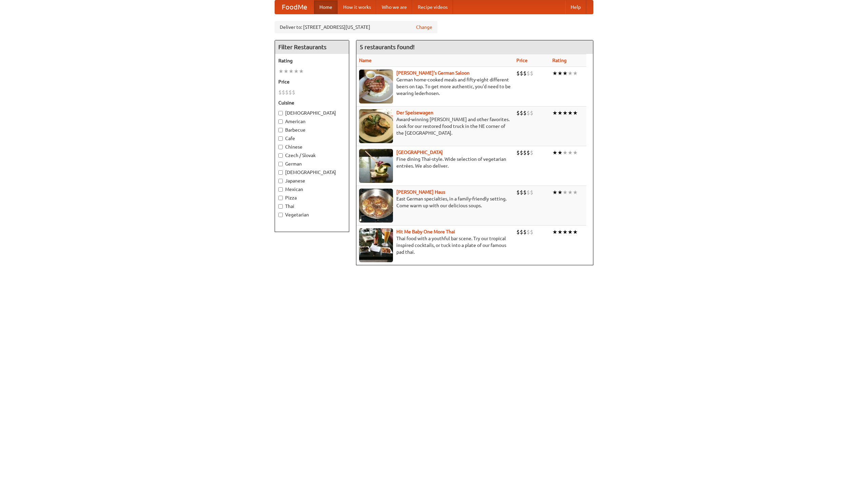  I want to click on input: Pizza, so click(281, 197).